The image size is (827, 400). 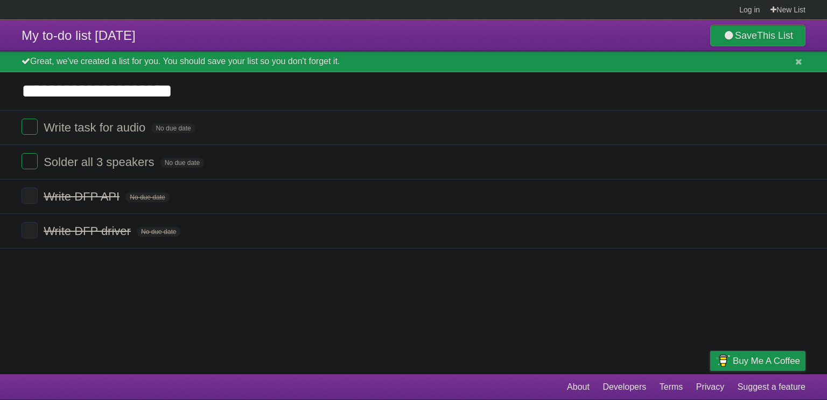 I want to click on a: Buy me a coffee, so click(x=758, y=360).